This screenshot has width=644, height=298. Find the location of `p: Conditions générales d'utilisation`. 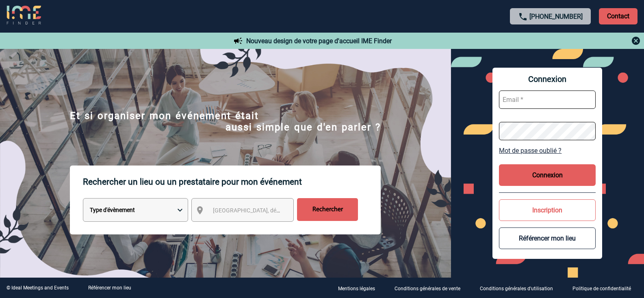

p: Conditions générales d'utilisation is located at coordinates (516, 288).